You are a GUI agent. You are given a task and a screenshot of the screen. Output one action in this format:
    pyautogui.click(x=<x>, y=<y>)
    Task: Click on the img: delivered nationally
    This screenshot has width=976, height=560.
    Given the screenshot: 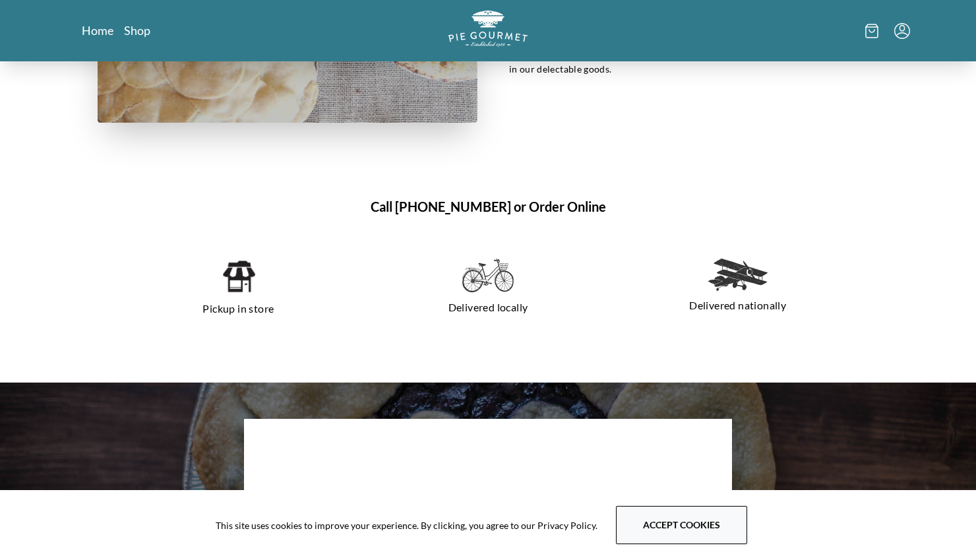 What is the action you would take?
    pyautogui.click(x=738, y=274)
    